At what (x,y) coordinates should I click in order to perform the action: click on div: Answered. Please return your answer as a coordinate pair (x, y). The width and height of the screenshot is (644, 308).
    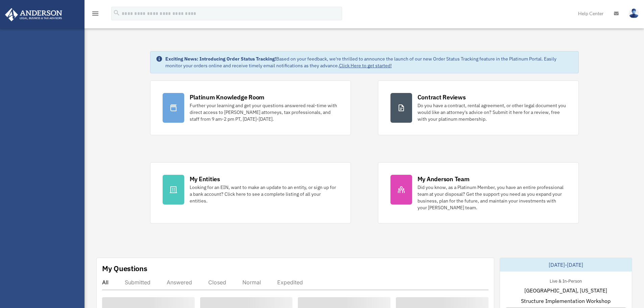
    Looking at the image, I should click on (179, 282).